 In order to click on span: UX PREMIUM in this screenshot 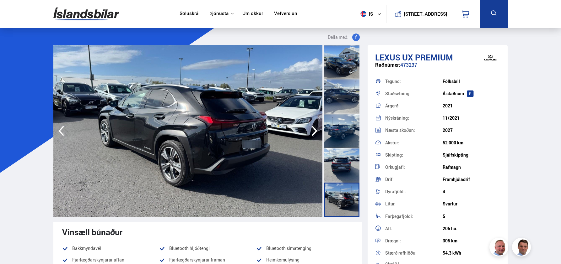, I will do `click(427, 57)`.